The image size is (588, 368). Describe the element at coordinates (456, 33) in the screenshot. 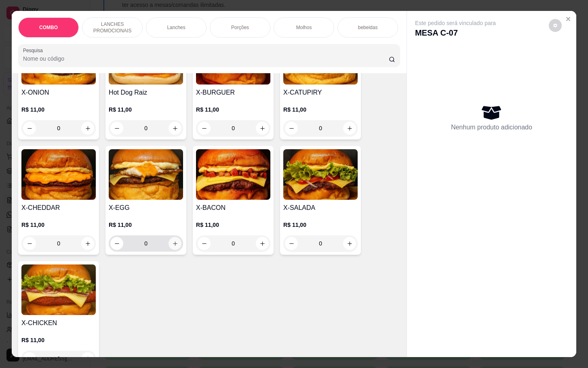

I see `p: MESA C-07` at that location.